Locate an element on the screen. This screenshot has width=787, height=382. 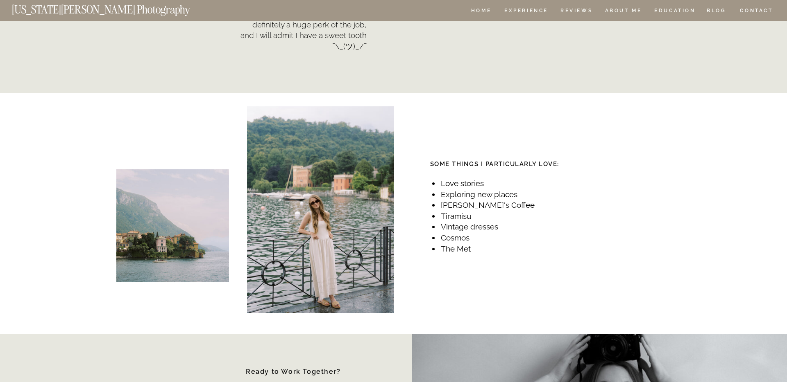
a: ABOUT ME is located at coordinates (623, 11).